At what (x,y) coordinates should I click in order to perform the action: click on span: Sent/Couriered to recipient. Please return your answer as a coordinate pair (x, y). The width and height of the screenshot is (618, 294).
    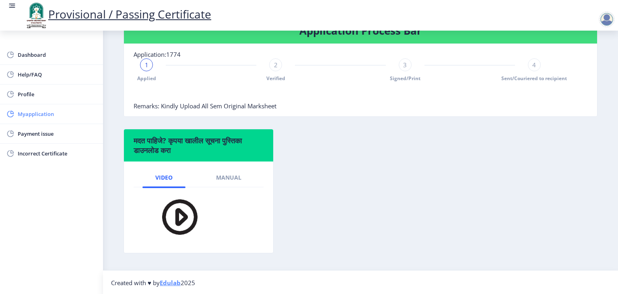
    Looking at the image, I should click on (534, 78).